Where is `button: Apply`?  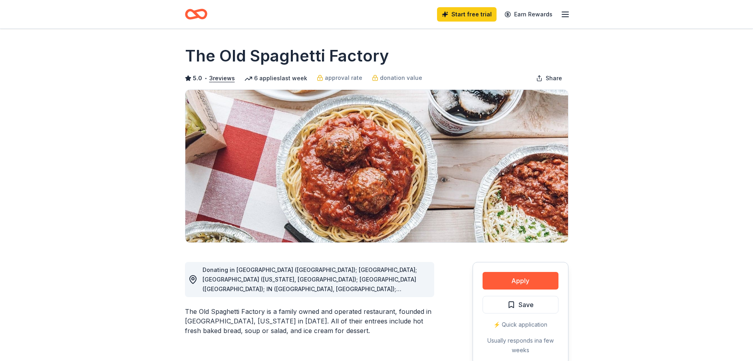
button: Apply is located at coordinates (520, 281).